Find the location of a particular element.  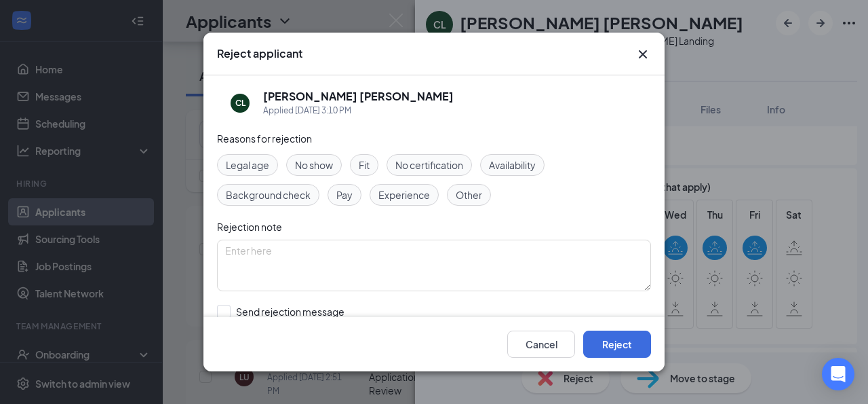

span: Pay is located at coordinates (344, 195).